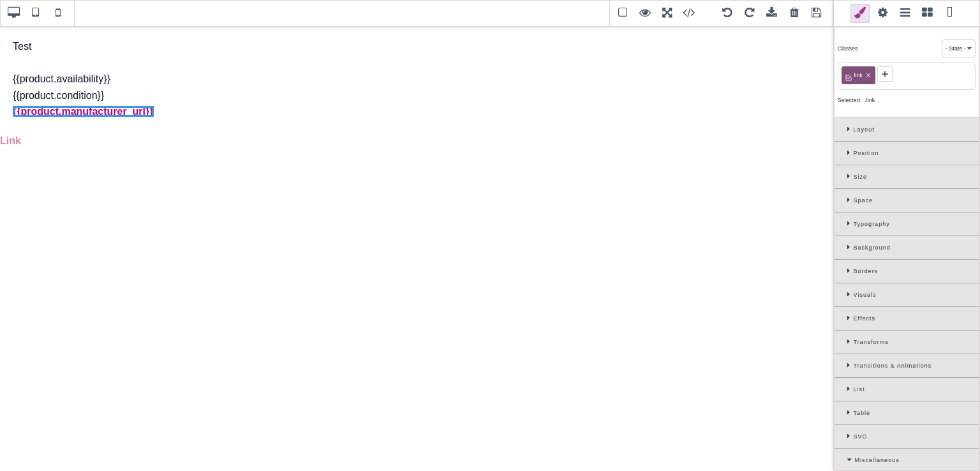 Image resolution: width=980 pixels, height=471 pixels. What do you see at coordinates (927, 13) in the screenshot?
I see `span: Open Blocks` at bounding box center [927, 13].